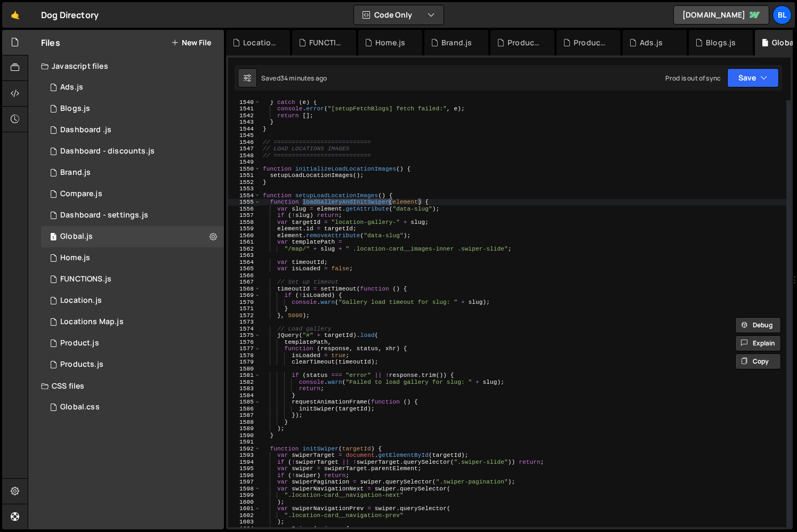 The image size is (797, 532). I want to click on div: 16220/46573.js, so click(132, 151).